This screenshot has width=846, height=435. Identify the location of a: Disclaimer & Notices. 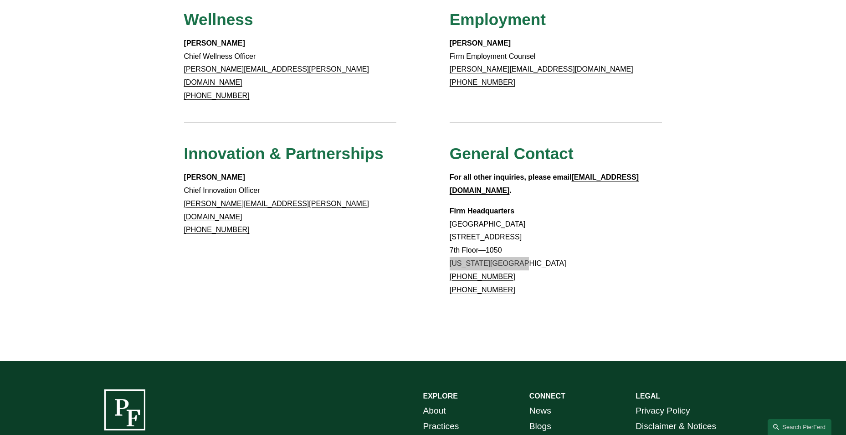
(676, 426).